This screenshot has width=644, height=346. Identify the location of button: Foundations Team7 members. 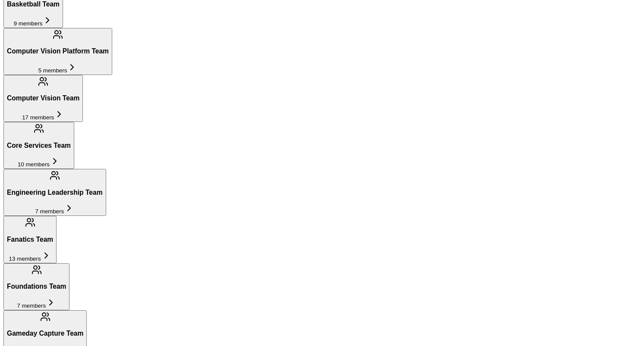
(36, 287).